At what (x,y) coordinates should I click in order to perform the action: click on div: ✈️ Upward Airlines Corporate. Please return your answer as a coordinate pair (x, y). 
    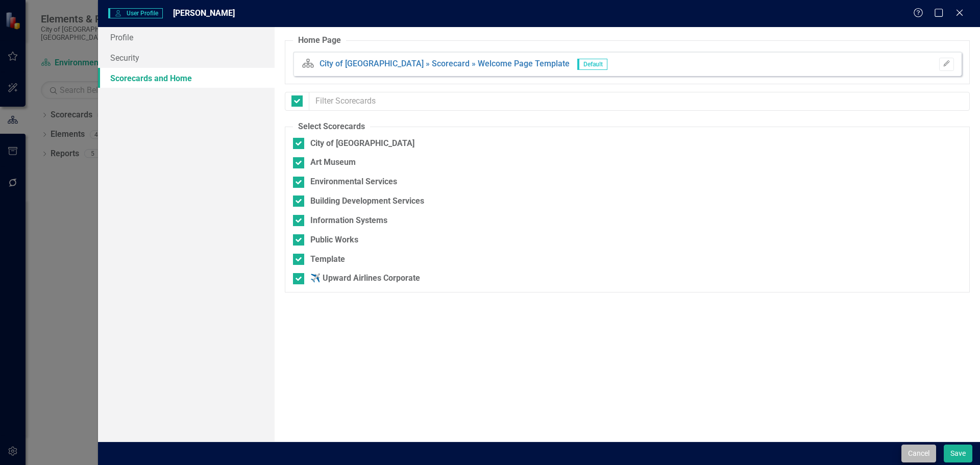
    Looking at the image, I should click on (365, 278).